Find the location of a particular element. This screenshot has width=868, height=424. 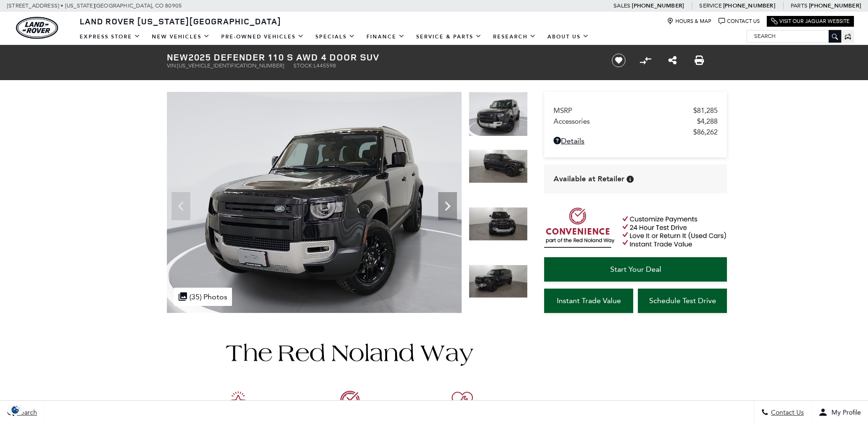

span: VIN: is located at coordinates (172, 66).